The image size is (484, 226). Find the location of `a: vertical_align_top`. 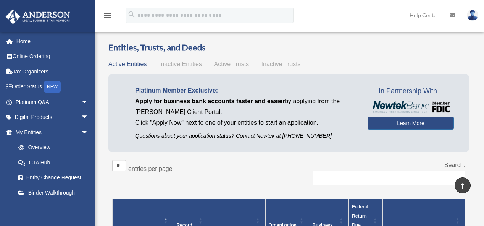

a: vertical_align_top is located at coordinates (463, 185).